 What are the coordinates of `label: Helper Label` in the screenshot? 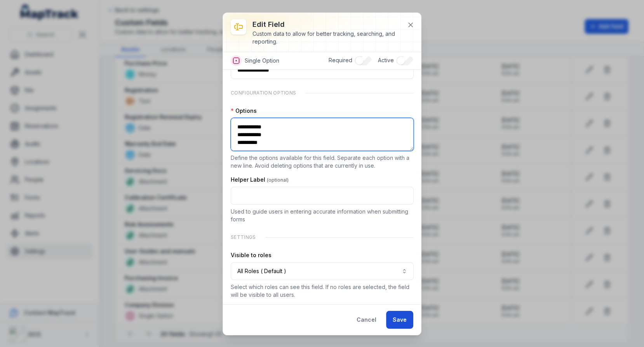 It's located at (260, 179).